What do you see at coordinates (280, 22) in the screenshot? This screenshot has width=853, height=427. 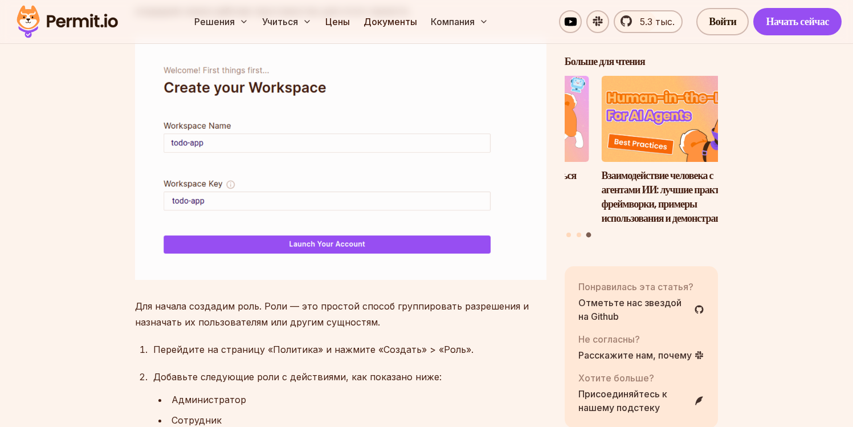 I see `font: Учиться` at bounding box center [280, 22].